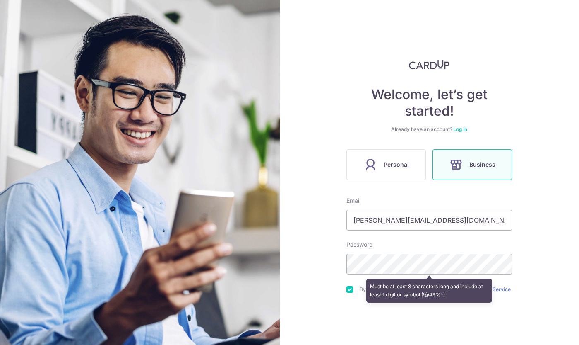  Describe the element at coordinates (396, 164) in the screenshot. I see `span: Personal` at that location.